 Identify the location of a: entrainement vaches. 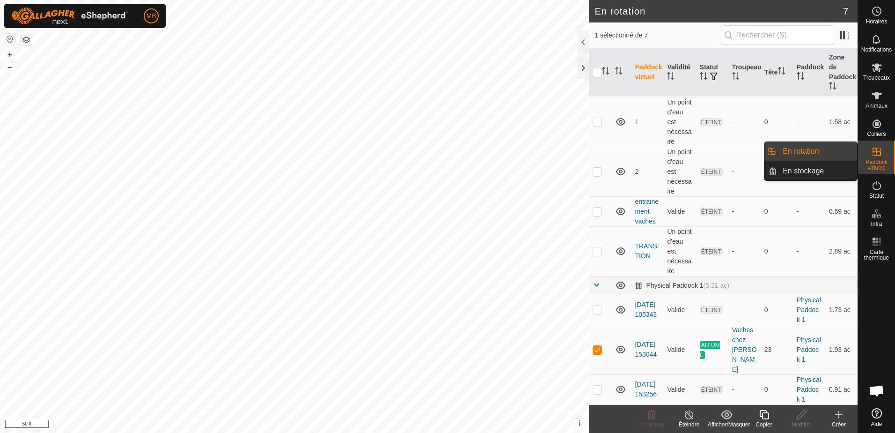
(647, 211).